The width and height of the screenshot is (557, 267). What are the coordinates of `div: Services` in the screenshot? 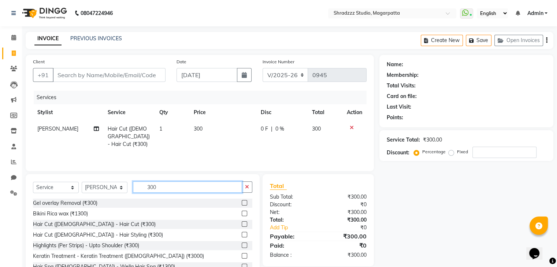 It's located at (203, 97).